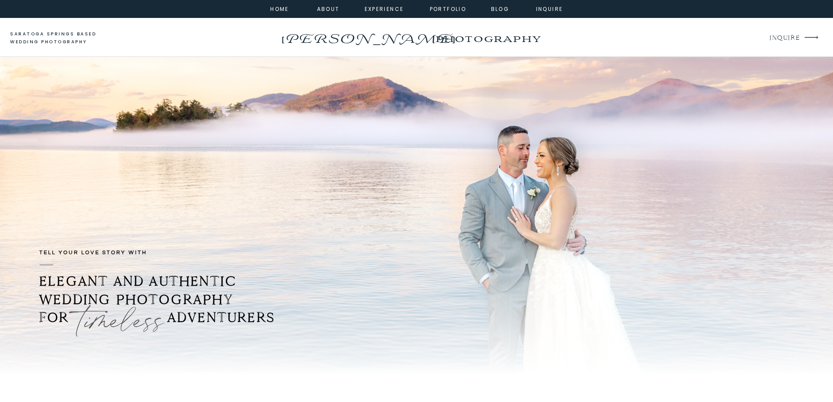 This screenshot has width=833, height=402. What do you see at coordinates (327, 8) in the screenshot?
I see `a: about` at bounding box center [327, 8].